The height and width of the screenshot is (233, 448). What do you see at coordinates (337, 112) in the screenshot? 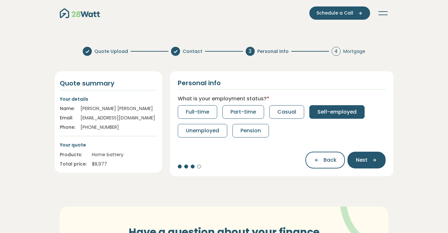
I see `span: Self-employed` at bounding box center [337, 112].